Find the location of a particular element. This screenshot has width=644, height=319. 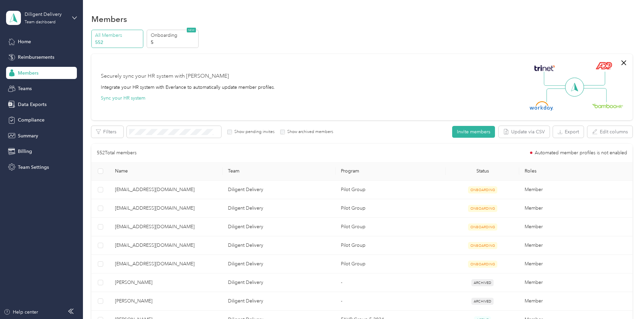

span: Automated member profiles is not enabled is located at coordinates (581, 153).